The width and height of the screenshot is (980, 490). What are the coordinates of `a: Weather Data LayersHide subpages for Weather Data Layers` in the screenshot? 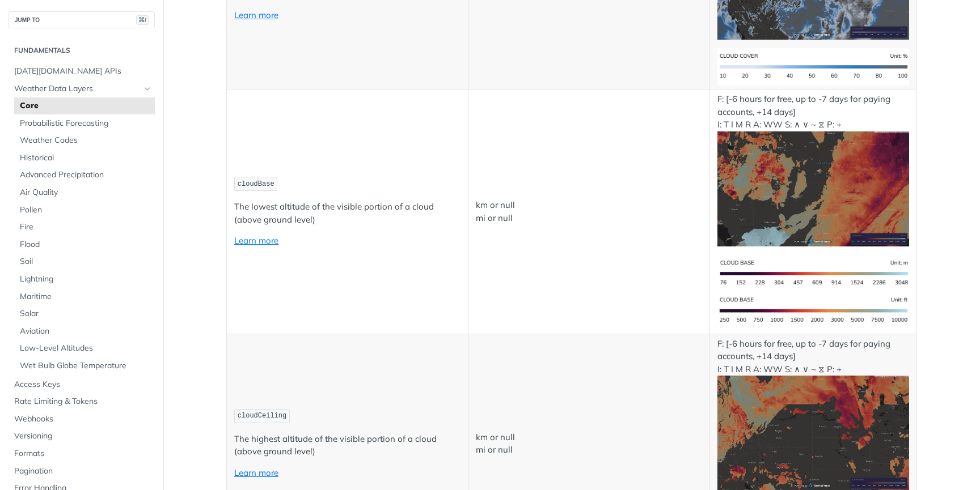 It's located at (82, 89).